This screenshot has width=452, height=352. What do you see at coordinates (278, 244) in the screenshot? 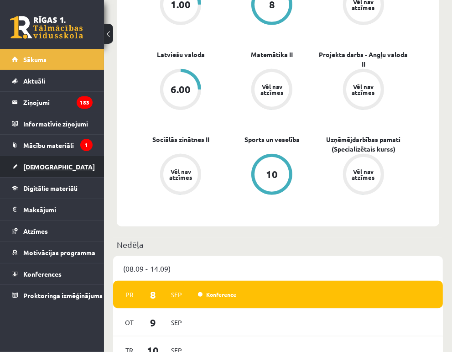
I see `p: Nedēļa` at bounding box center [278, 244].